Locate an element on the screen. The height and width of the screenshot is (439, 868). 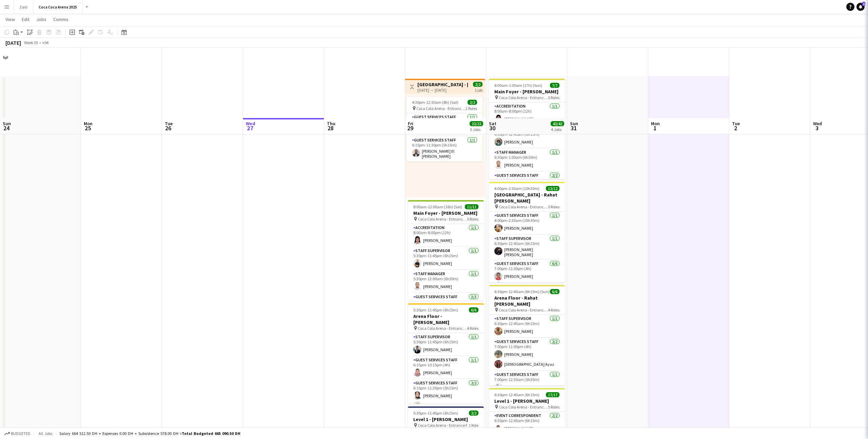
div: 4 Jobs is located at coordinates (558, 129).